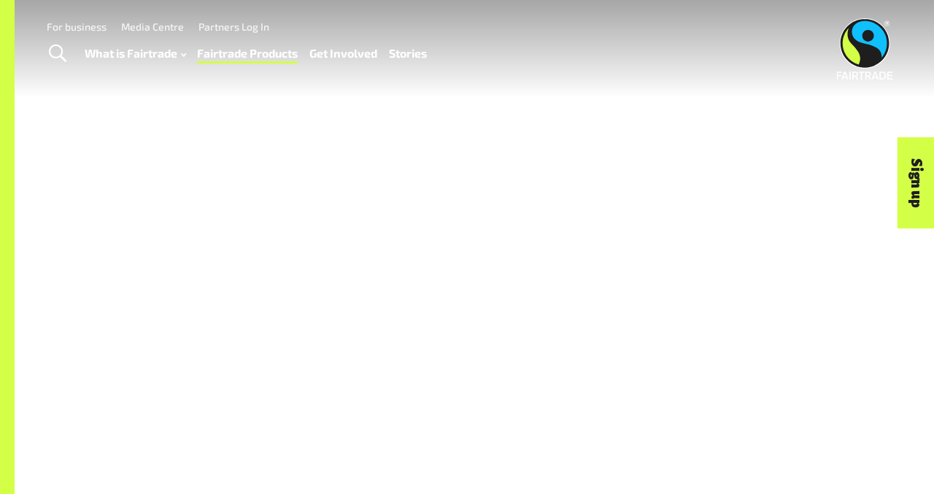 The height and width of the screenshot is (494, 934). What do you see at coordinates (77, 26) in the screenshot?
I see `a: For business` at bounding box center [77, 26].